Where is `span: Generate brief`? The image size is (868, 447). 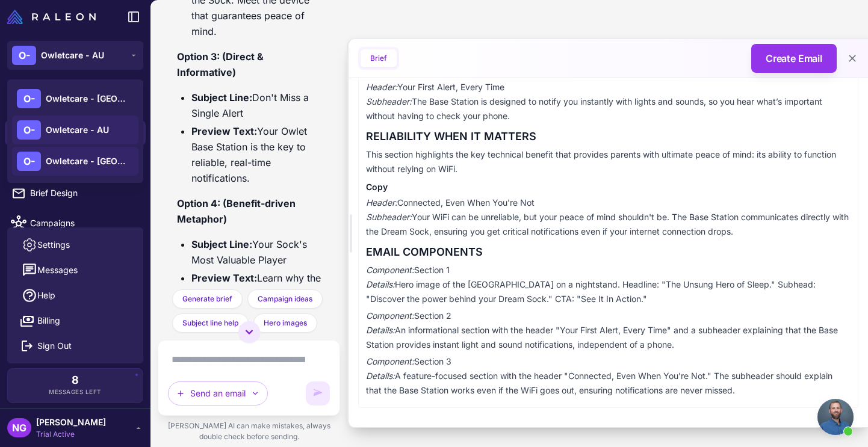 span: Generate brief is located at coordinates (207, 299).